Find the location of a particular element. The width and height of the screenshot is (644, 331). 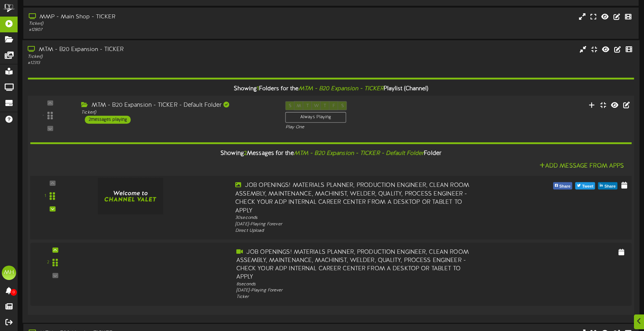

span: 2 is located at coordinates (245, 153).